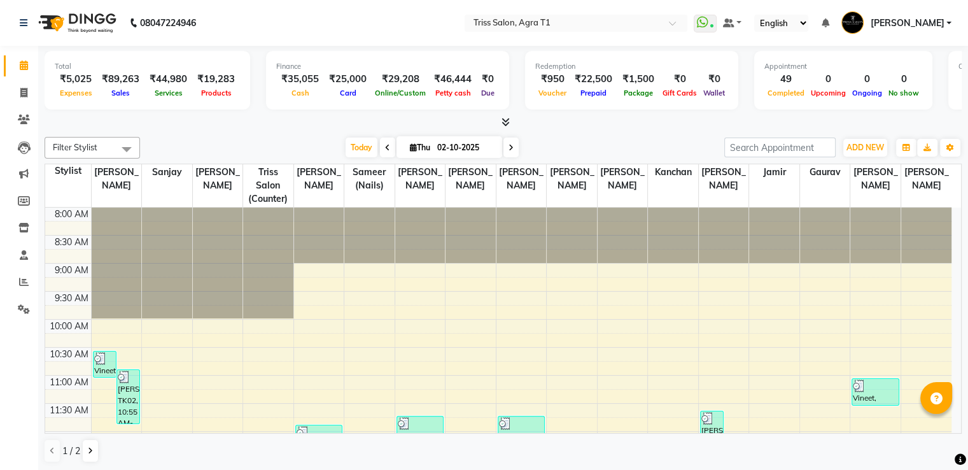  Describe the element at coordinates (553, 93) in the screenshot. I see `span: Voucher` at that location.